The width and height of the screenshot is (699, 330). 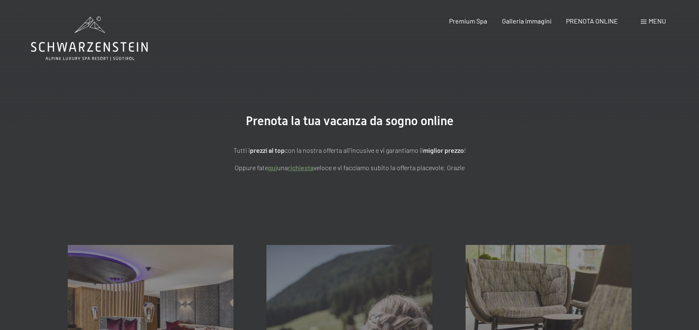 What do you see at coordinates (273, 167) in the screenshot?
I see `a: quì` at bounding box center [273, 167].